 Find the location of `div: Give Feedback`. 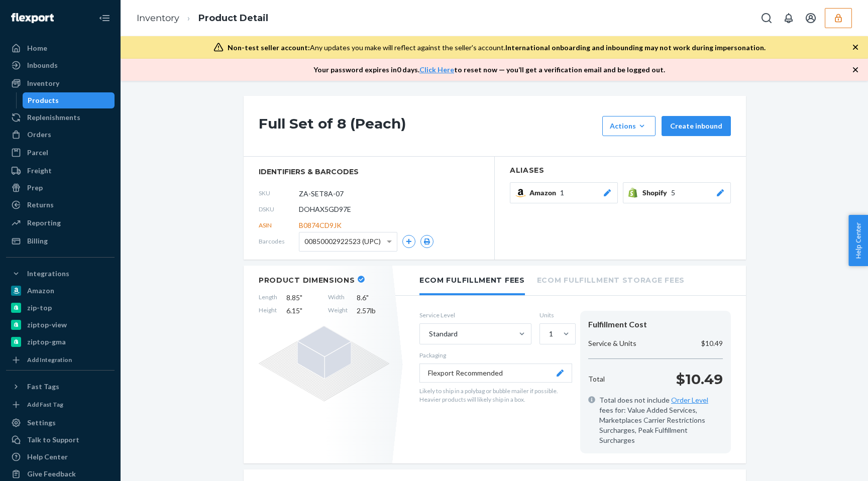

div: Give Feedback is located at coordinates (51, 474).